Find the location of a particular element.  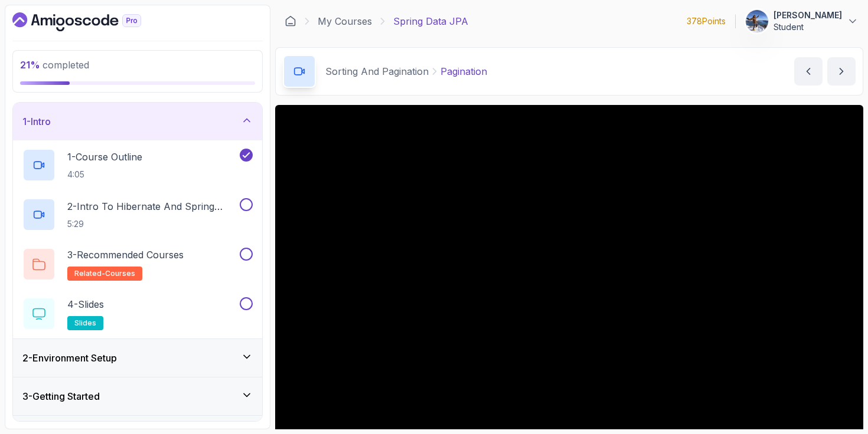

button: previous content is located at coordinates (808, 72).